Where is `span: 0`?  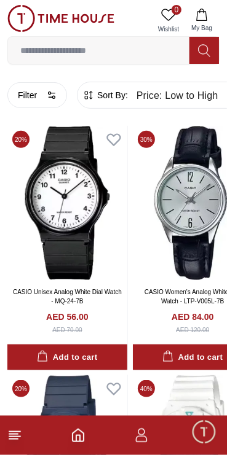 span: 0 is located at coordinates (176, 10).